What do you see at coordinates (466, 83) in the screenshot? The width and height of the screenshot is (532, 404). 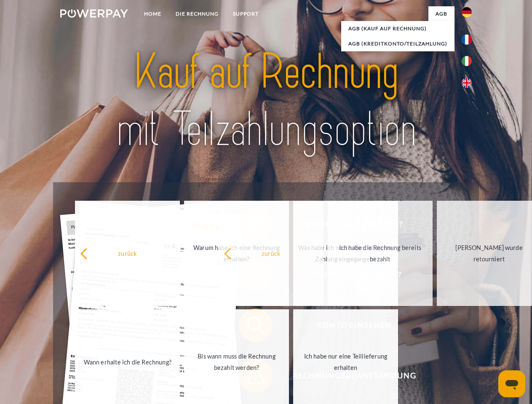 I see `img: en` at bounding box center [466, 83].